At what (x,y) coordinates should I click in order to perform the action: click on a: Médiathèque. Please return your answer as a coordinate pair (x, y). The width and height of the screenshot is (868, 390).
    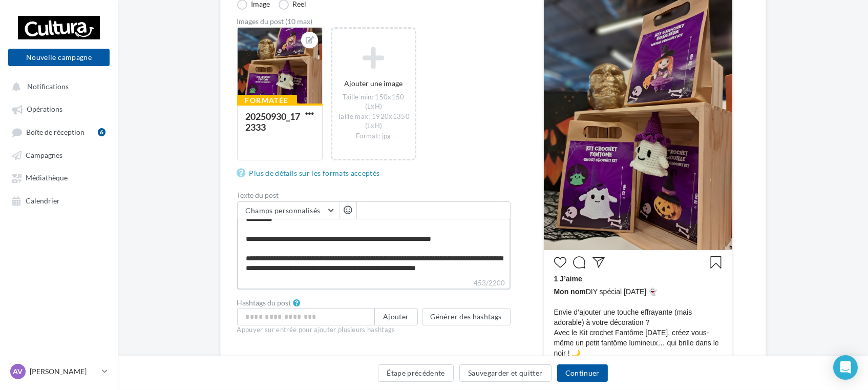
    Looking at the image, I should click on (59, 178).